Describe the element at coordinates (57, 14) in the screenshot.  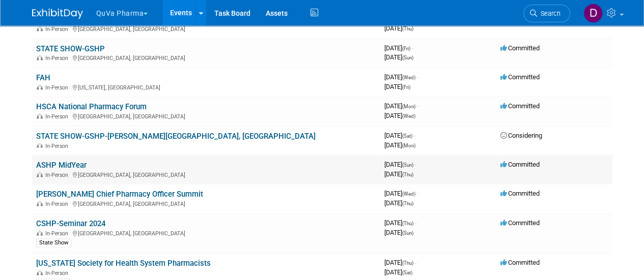
I see `img: ExhibitDay` at that location.